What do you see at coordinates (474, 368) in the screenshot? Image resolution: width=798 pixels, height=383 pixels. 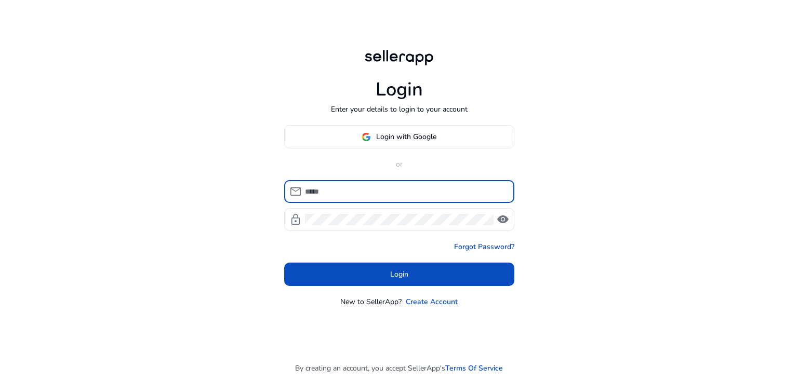 I see `a: Terms Of Service` at bounding box center [474, 368].